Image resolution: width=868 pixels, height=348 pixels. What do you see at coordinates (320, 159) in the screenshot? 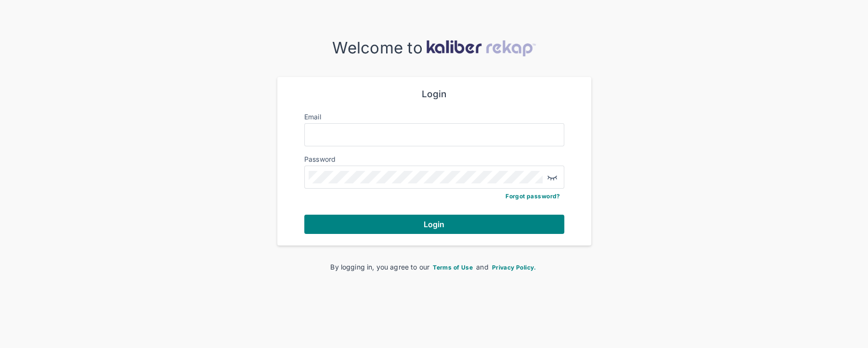
I see `label: Password` at bounding box center [320, 159].